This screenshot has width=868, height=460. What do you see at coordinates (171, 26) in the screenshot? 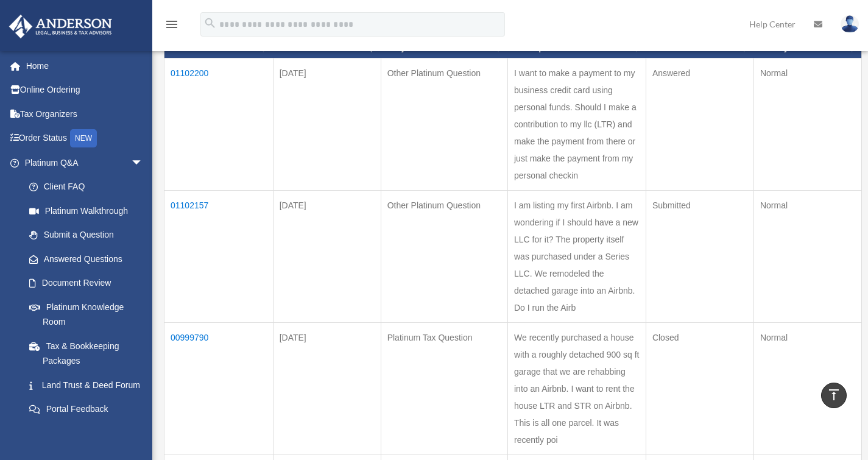
I see `a: menu` at bounding box center [171, 26].